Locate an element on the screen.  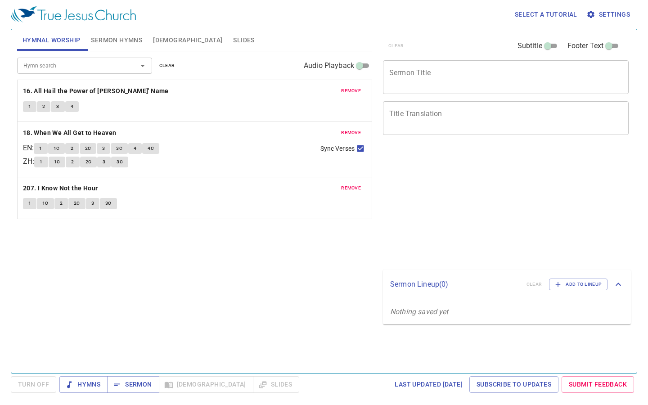
span: Slides is located at coordinates (244, 40).